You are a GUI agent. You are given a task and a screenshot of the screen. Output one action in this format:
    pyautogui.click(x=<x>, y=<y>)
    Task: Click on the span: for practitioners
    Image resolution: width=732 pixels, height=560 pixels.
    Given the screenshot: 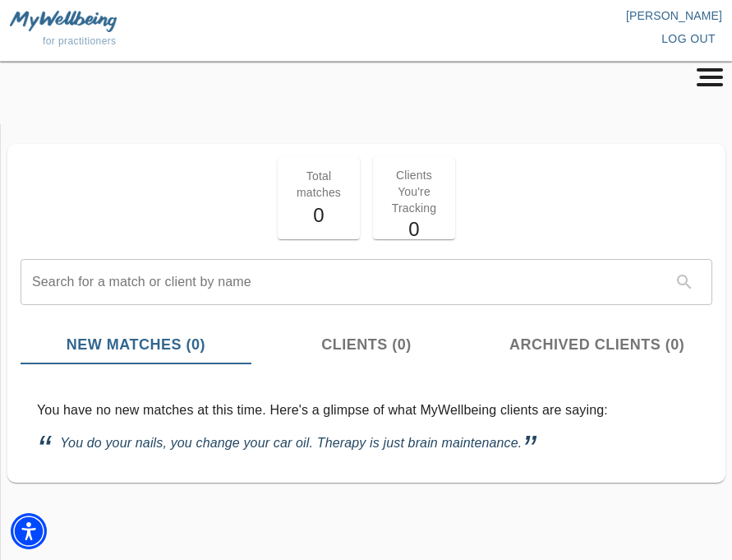 What is the action you would take?
    pyautogui.click(x=80, y=41)
    